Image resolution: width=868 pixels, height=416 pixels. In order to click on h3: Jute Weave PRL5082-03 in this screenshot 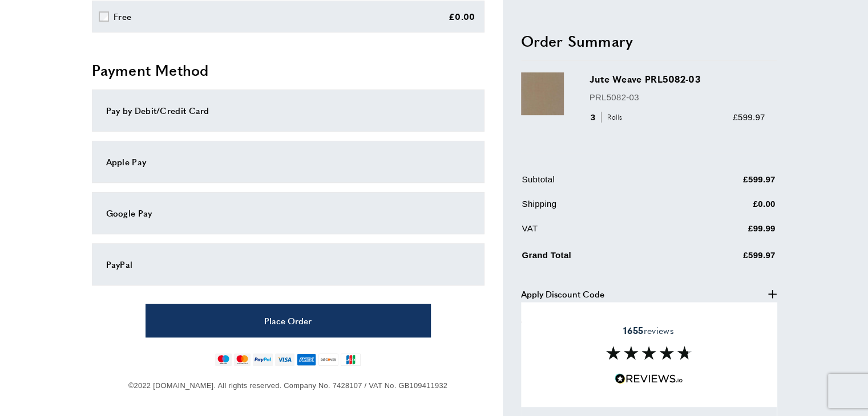, I will do `click(677, 79)`.